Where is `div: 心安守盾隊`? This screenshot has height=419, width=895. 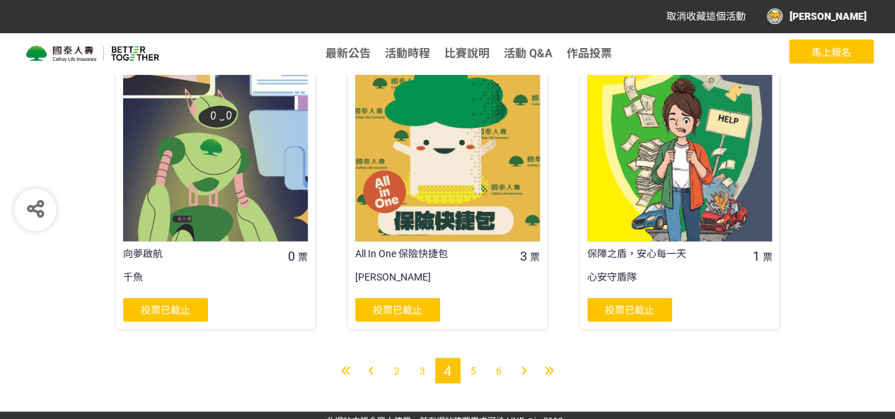
div: 心安守盾隊 is located at coordinates (679, 284).